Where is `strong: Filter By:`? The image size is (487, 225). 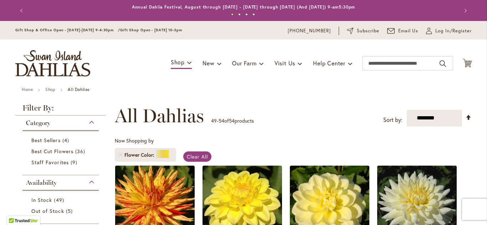
strong: Filter By: is located at coordinates (61, 110).